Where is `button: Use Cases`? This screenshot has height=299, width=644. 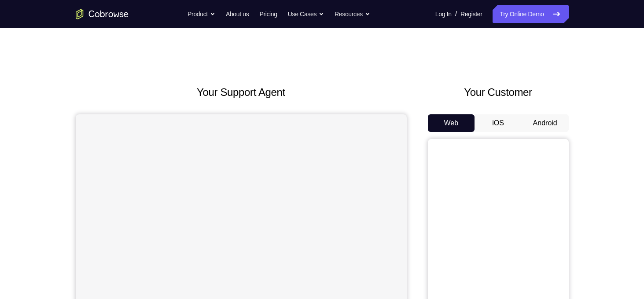
button: Use Cases is located at coordinates (306, 14).